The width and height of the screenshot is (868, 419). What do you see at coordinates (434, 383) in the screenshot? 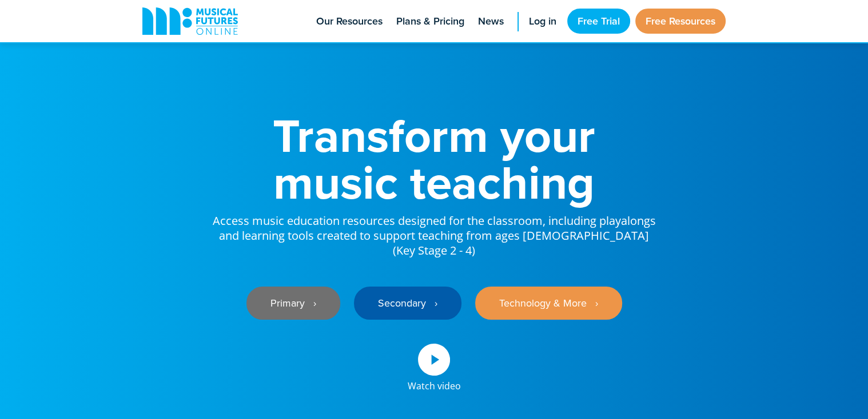
I see `div: Watch video` at bounding box center [434, 383].